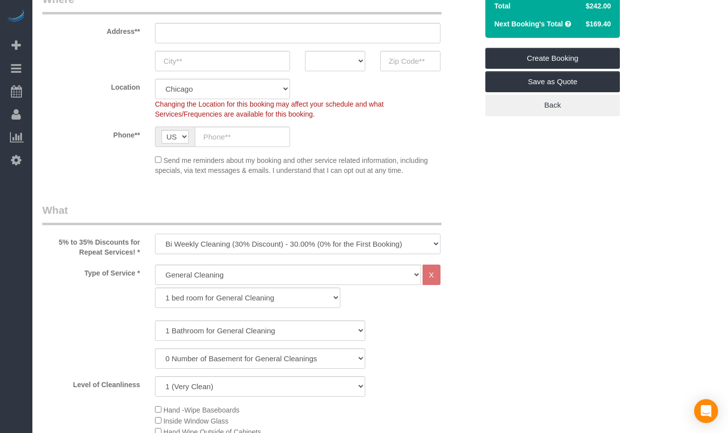 The image size is (728, 433). Describe the element at coordinates (706, 411) in the screenshot. I see `div: Open Intercom Messenger` at that location.